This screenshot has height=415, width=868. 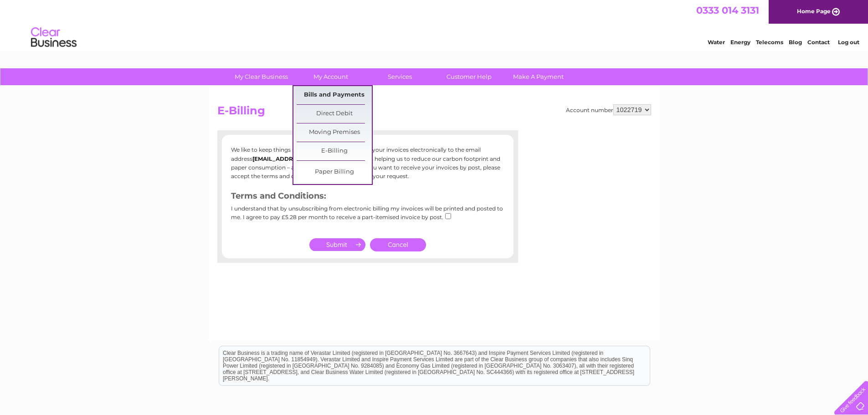 I want to click on a: Make A Payment, so click(x=538, y=76).